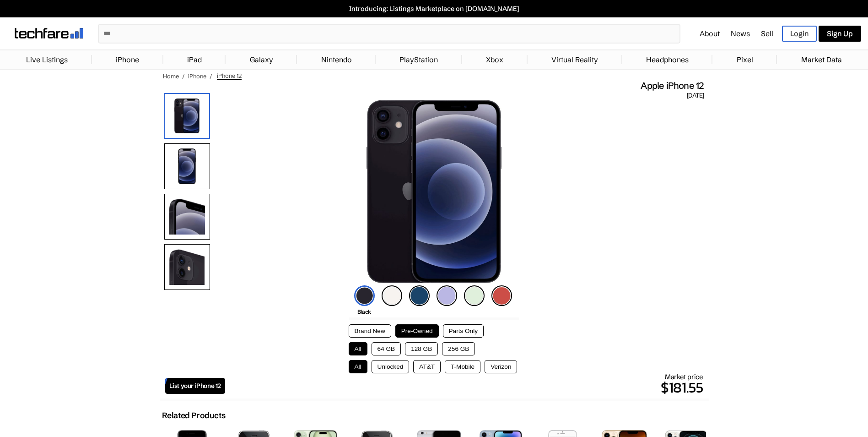  What do you see at coordinates (840, 34) in the screenshot?
I see `a: Sign Up` at bounding box center [840, 34].